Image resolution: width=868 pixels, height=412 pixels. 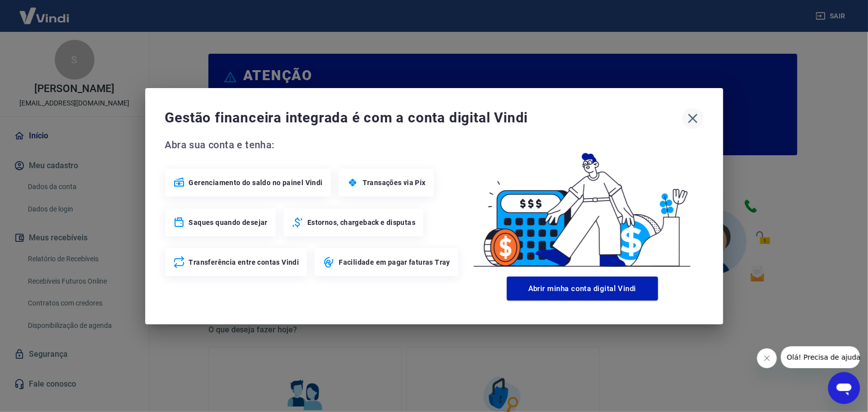 What do you see at coordinates (229, 222) in the screenshot?
I see `span: Saques quando desejar` at bounding box center [229, 222].